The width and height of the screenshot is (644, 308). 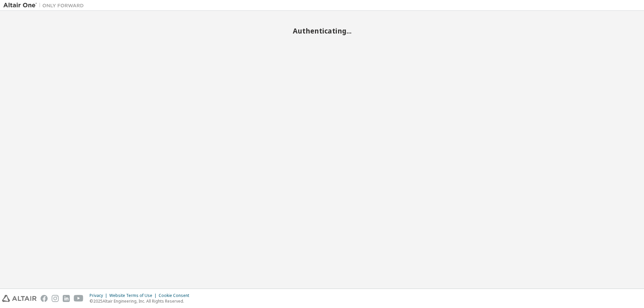 What do you see at coordinates (66, 299) in the screenshot?
I see `img: linkedin.svg` at bounding box center [66, 299].